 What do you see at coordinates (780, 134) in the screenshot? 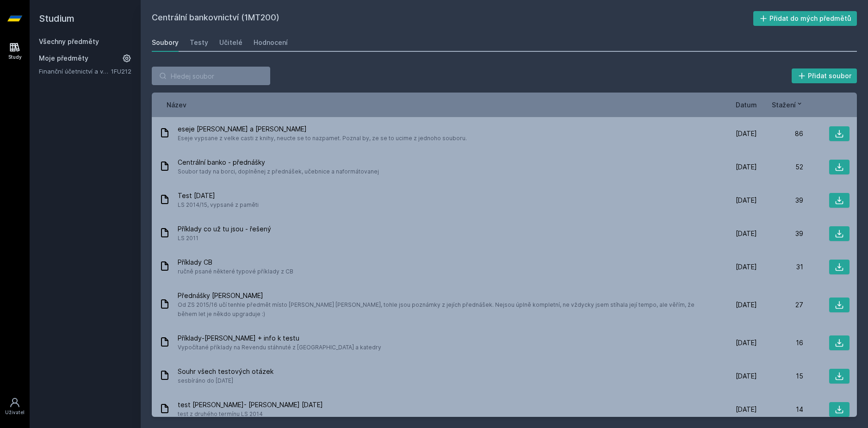
I see `div: 86` at bounding box center [780, 134].